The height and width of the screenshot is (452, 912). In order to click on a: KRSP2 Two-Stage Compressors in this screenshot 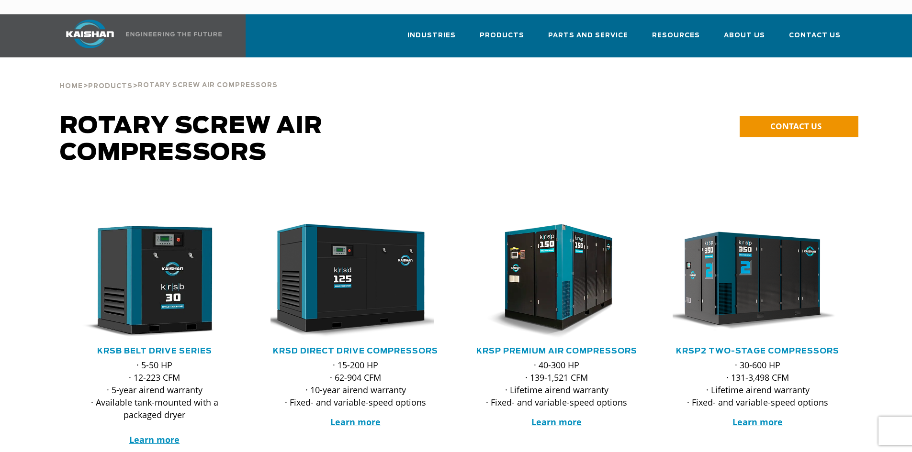, I will do `click(757, 351)`.